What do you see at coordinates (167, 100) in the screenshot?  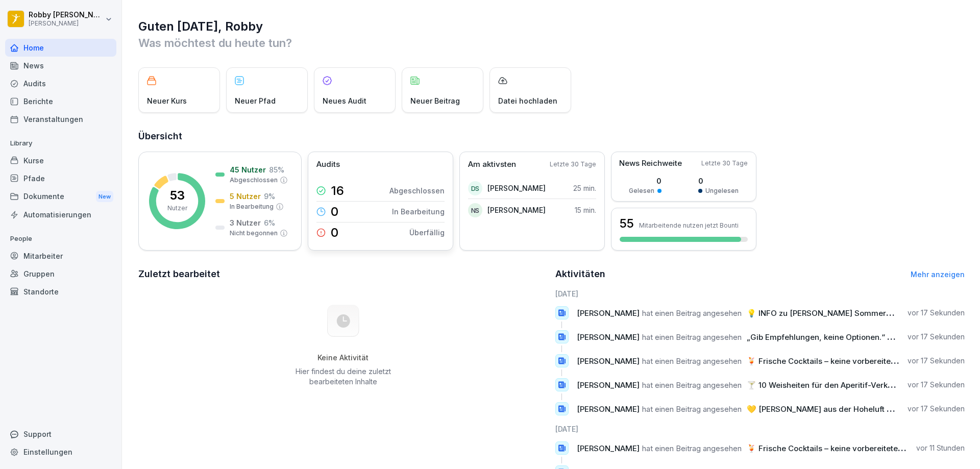 I see `p: Neuer Kurs` at bounding box center [167, 100].